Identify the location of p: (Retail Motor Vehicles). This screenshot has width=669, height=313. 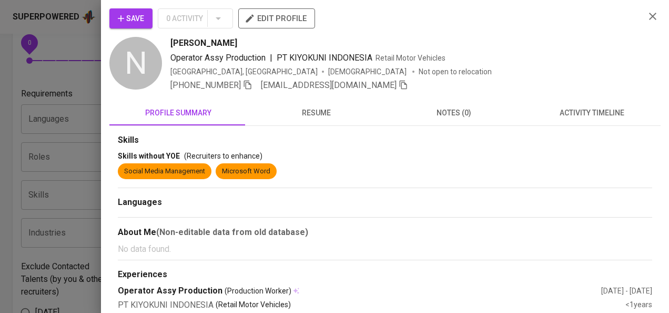
(253, 305).